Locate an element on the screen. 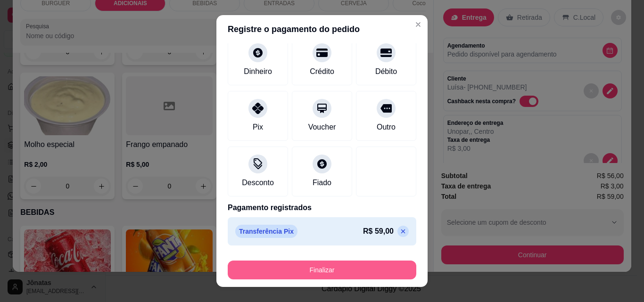 The width and height of the screenshot is (644, 302). div: Outro is located at coordinates (386, 127).